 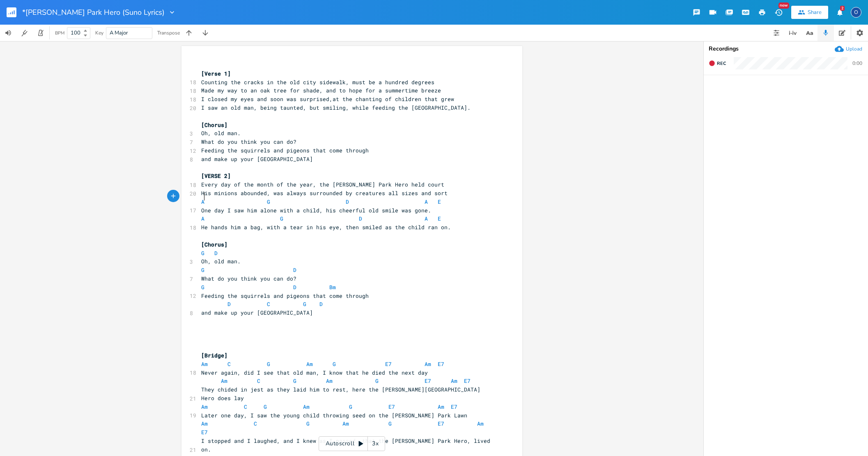 I want to click on span: Bm, so click(x=333, y=287).